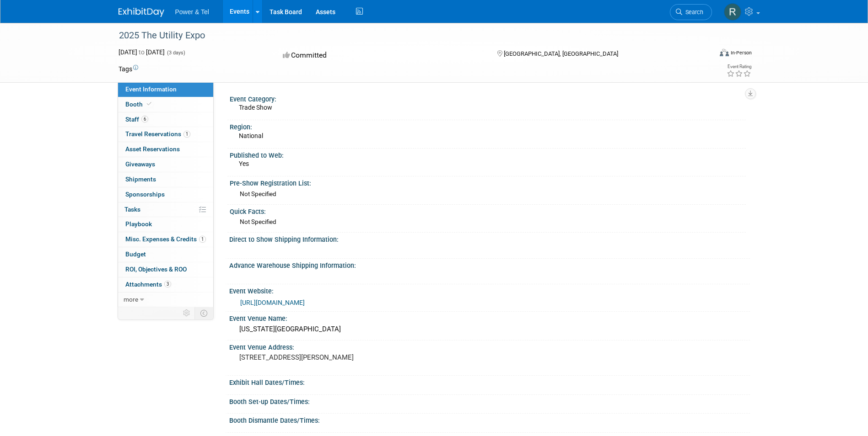  What do you see at coordinates (490, 264) in the screenshot?
I see `div: Advance Warehouse Shipping Information:` at bounding box center [490, 264].